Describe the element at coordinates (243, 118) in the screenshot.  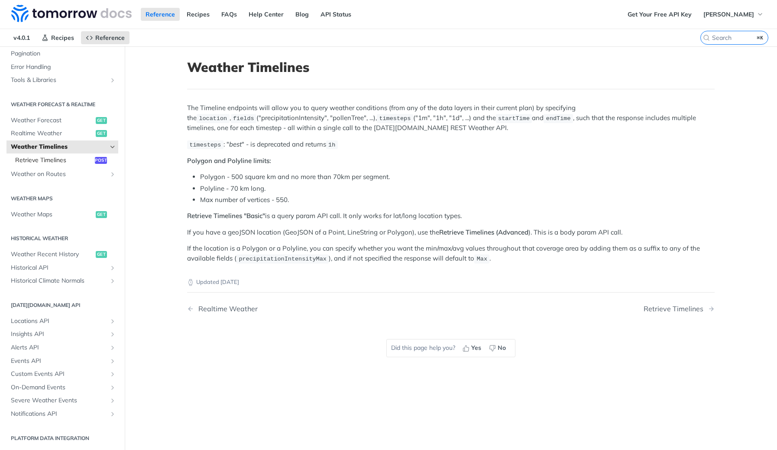
I see `span: fields` at that location.